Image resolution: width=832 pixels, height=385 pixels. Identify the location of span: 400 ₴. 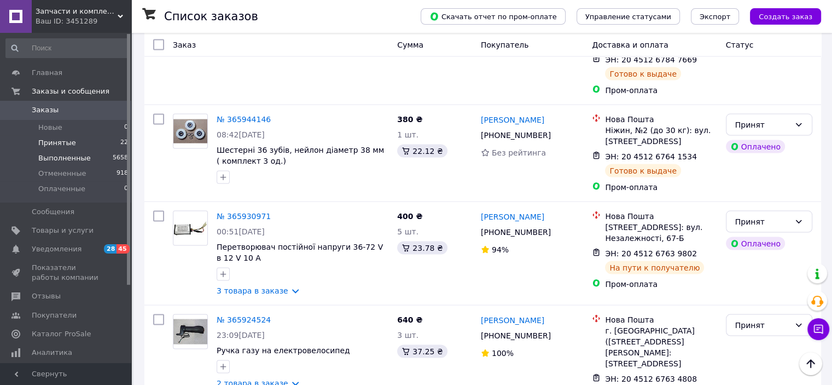
(410, 216).